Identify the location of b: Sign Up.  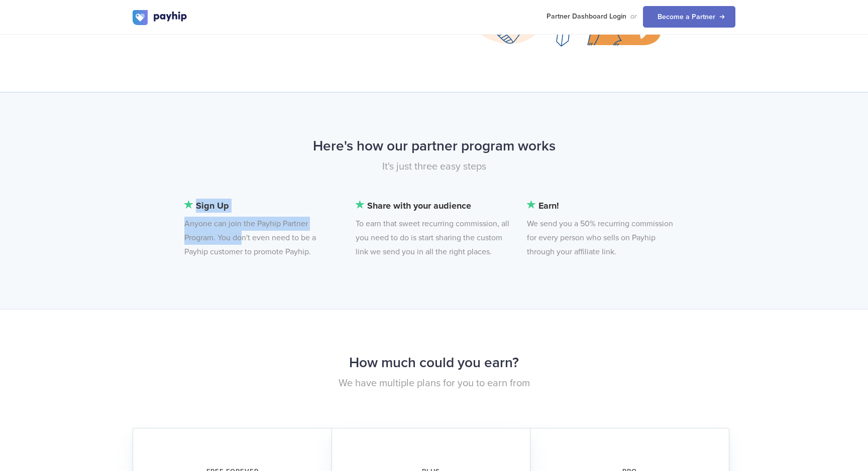
(262, 206).